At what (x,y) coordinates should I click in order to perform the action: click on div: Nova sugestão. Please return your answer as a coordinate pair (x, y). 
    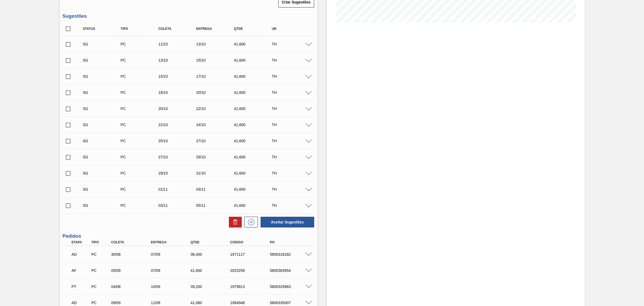
    Looking at the image, I should click on (250, 222).